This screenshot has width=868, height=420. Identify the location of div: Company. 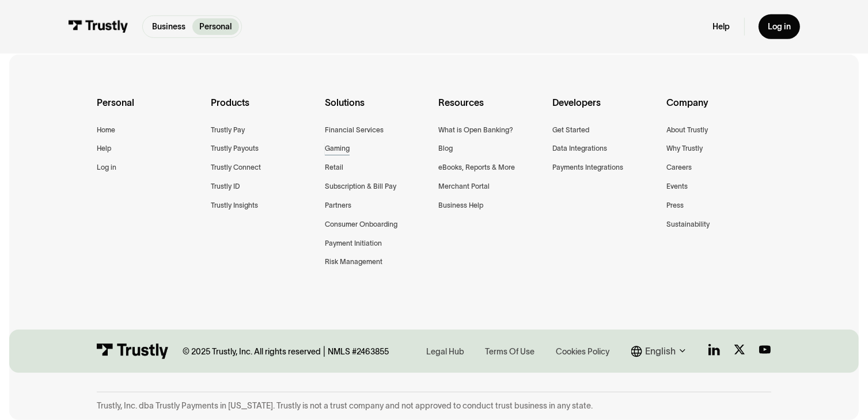
(719, 109).